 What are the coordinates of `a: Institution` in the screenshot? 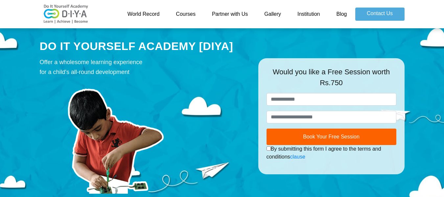 It's located at (308, 14).